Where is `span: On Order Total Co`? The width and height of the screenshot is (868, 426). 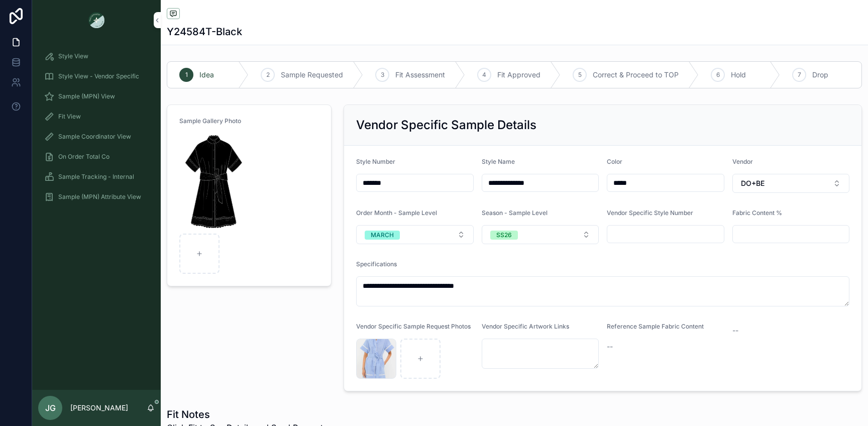 span: On Order Total Co is located at coordinates (84, 157).